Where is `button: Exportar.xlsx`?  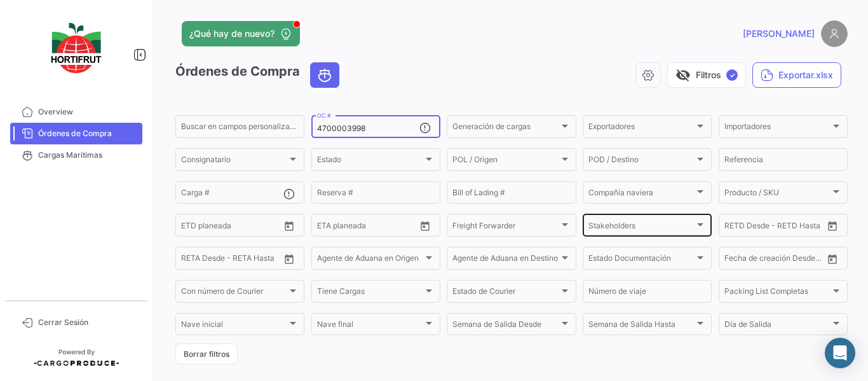 button: Exportar.xlsx is located at coordinates (797, 75).